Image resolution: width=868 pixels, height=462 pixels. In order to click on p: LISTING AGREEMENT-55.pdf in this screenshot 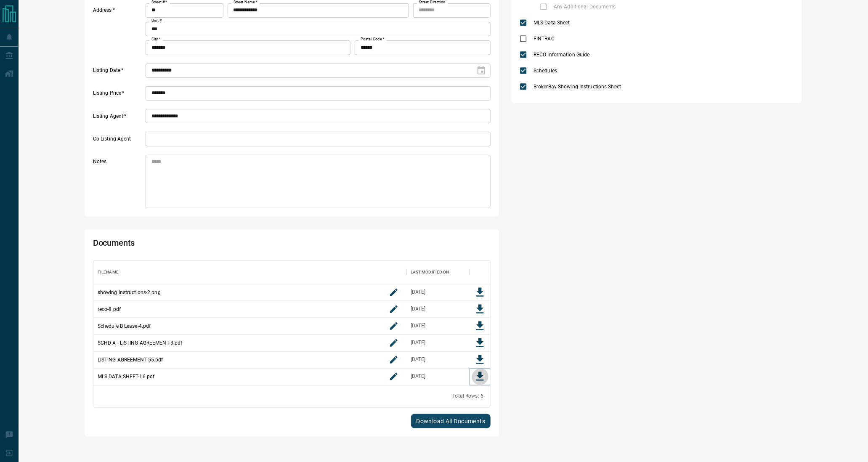, I will do `click(131, 360)`.